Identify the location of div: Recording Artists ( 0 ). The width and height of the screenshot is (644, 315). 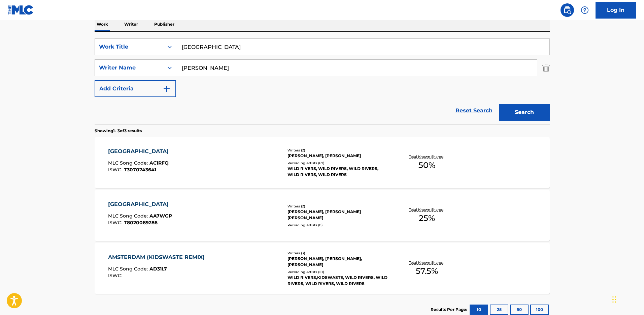
(338, 225).